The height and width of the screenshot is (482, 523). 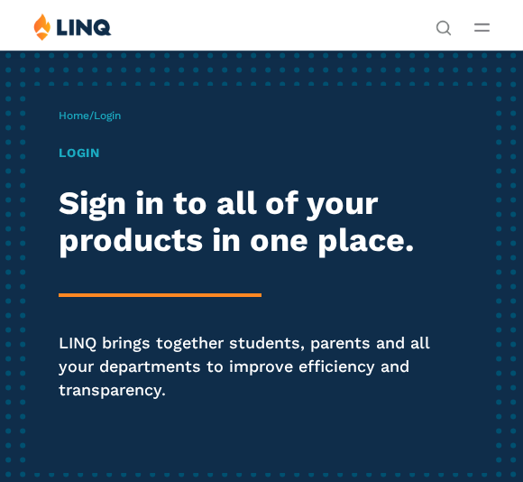 I want to click on h1: Login, so click(x=261, y=152).